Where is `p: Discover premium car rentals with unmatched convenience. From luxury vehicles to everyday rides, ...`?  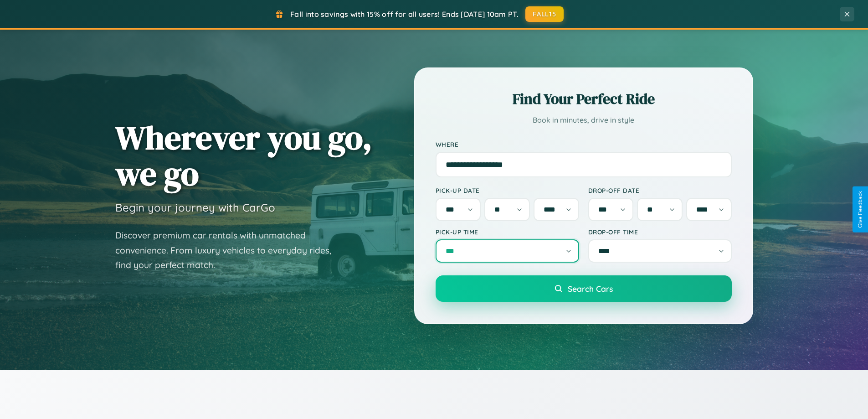 p: Discover premium car rentals with unmatched convenience. From luxury vehicles to everyday rides, ... is located at coordinates (229, 250).